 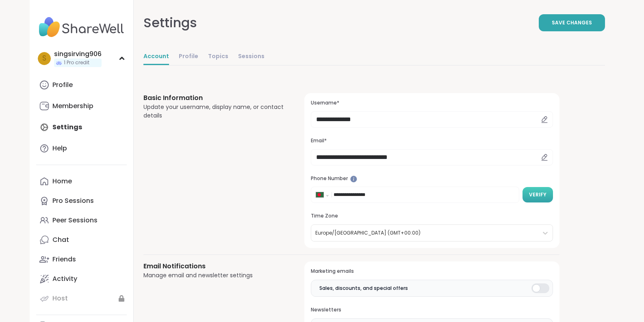 I want to click on a: Account, so click(x=156, y=57).